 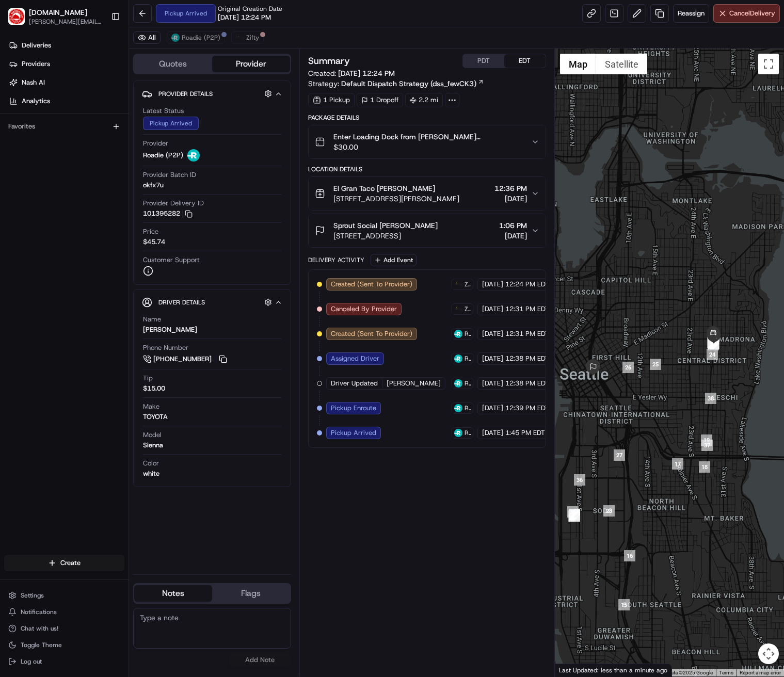 What do you see at coordinates (64, 661) in the screenshot?
I see `button: Log out` at bounding box center [64, 661].